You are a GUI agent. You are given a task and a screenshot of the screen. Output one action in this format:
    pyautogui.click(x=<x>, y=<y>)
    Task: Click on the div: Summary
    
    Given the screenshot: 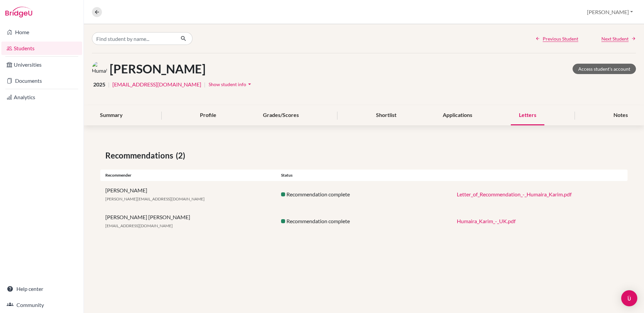 What is the action you would take?
    pyautogui.click(x=112, y=115)
    